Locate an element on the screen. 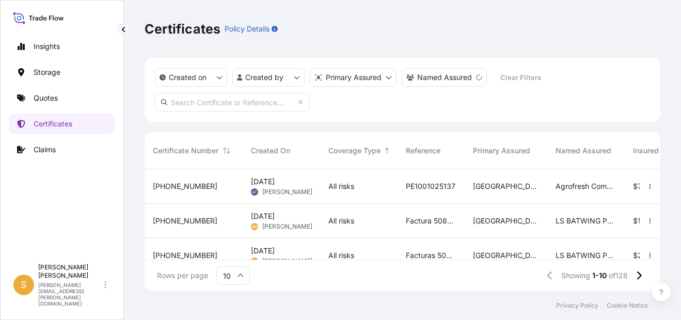  button: cargoOwner Filter options is located at coordinates (444, 77).